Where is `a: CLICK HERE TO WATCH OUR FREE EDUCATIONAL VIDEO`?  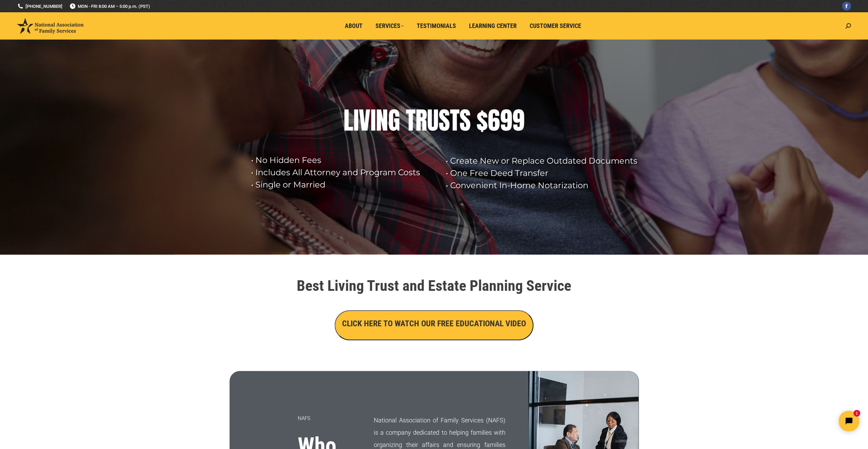 a: CLICK HERE TO WATCH OUR FREE EDUCATIONAL VIDEO is located at coordinates (434, 324).